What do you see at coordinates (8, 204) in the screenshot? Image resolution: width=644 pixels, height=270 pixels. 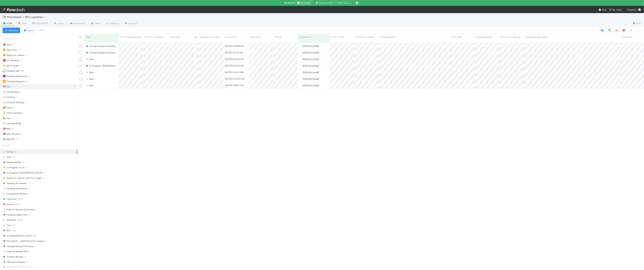 I see `span: Ice Box` at bounding box center [8, 204].